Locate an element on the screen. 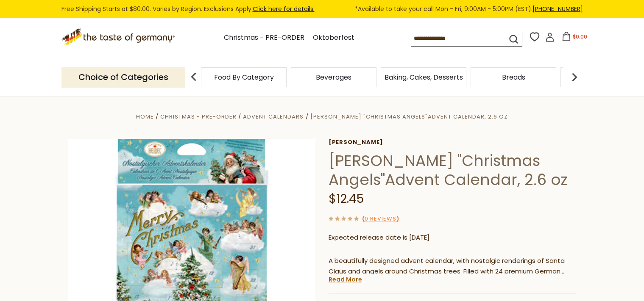 The width and height of the screenshot is (644, 301). a: Oktoberfest is located at coordinates (333, 37).